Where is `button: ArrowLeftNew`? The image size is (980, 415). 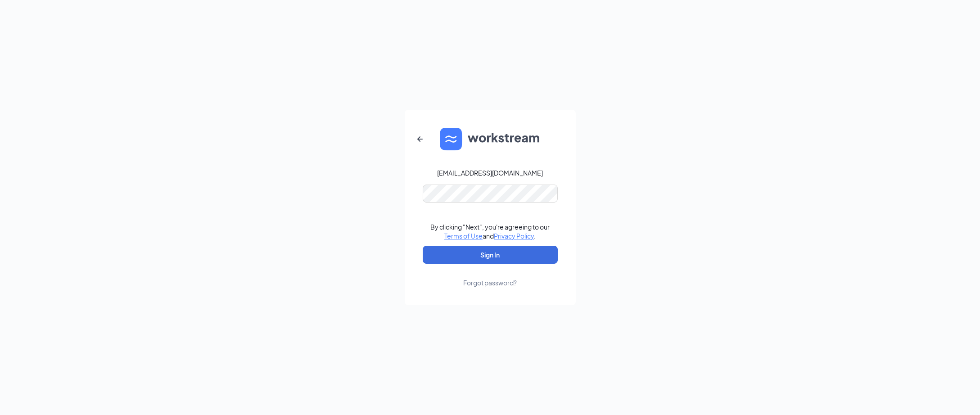
button: ArrowLeftNew is located at coordinates (420, 139).